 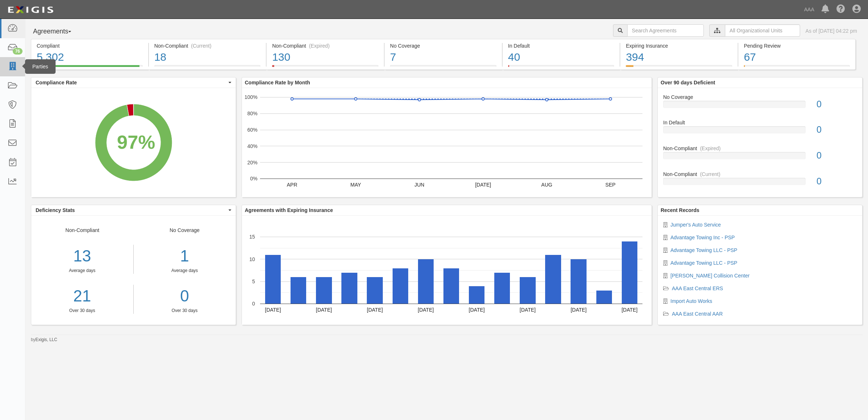 I want to click on div: 67, so click(x=797, y=57).